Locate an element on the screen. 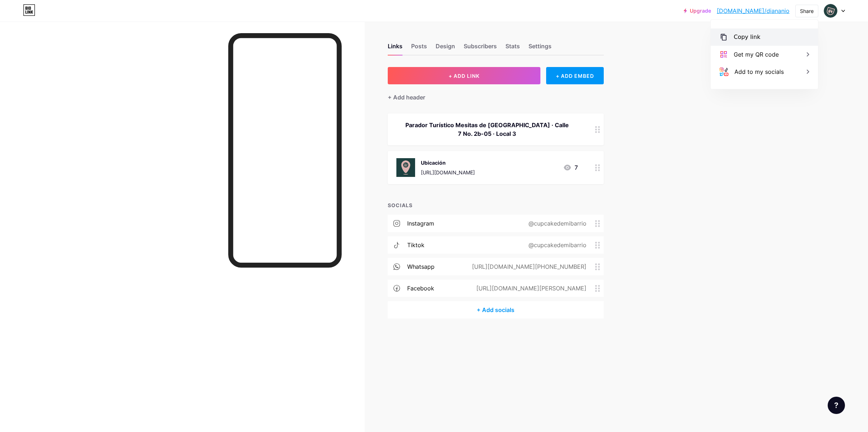 The height and width of the screenshot is (432, 868). div: Get my QR code is located at coordinates (756, 54).